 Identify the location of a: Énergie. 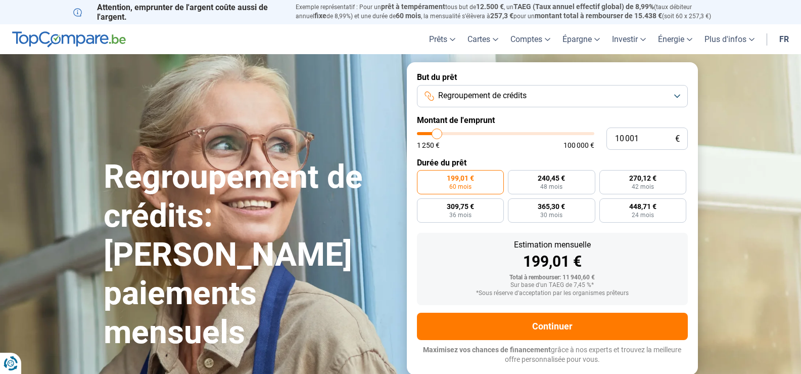
(675, 39).